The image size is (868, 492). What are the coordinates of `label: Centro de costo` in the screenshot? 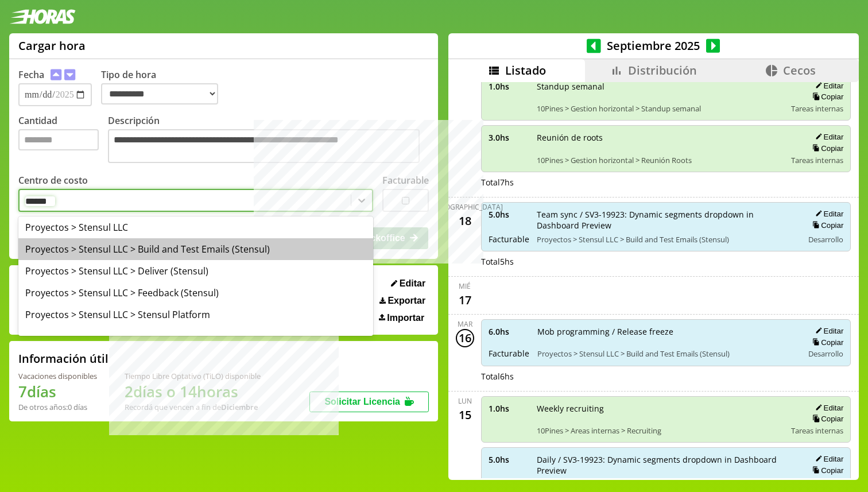 It's located at (53, 180).